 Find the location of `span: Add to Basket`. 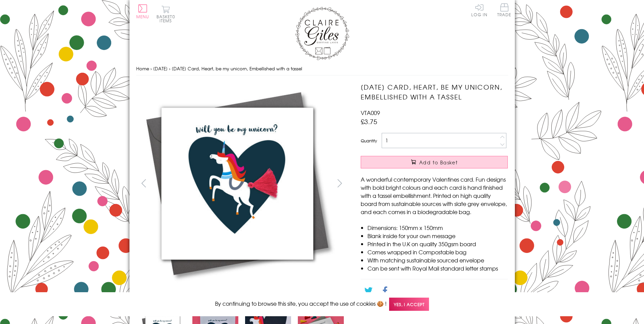

span: Add to Basket is located at coordinates (439, 162).